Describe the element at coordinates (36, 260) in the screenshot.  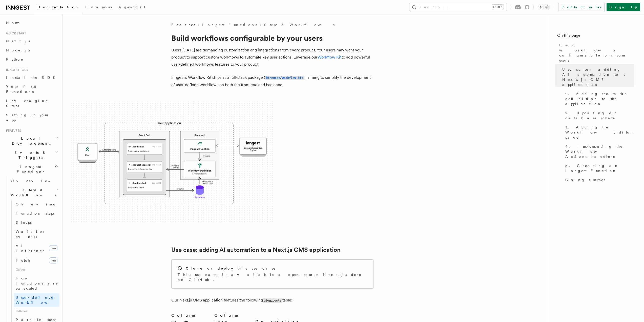
I see `a: Fetchnew` at that location.